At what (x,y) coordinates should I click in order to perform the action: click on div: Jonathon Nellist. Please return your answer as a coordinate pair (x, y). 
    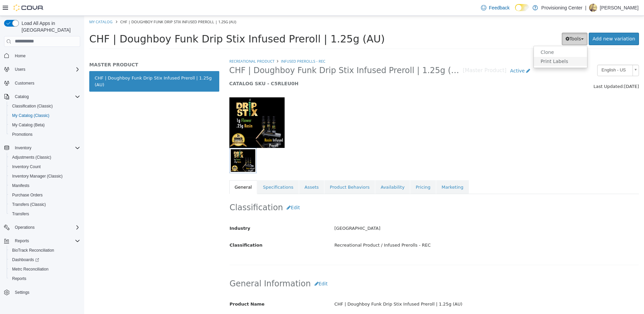
    Looking at the image, I should click on (593, 8).